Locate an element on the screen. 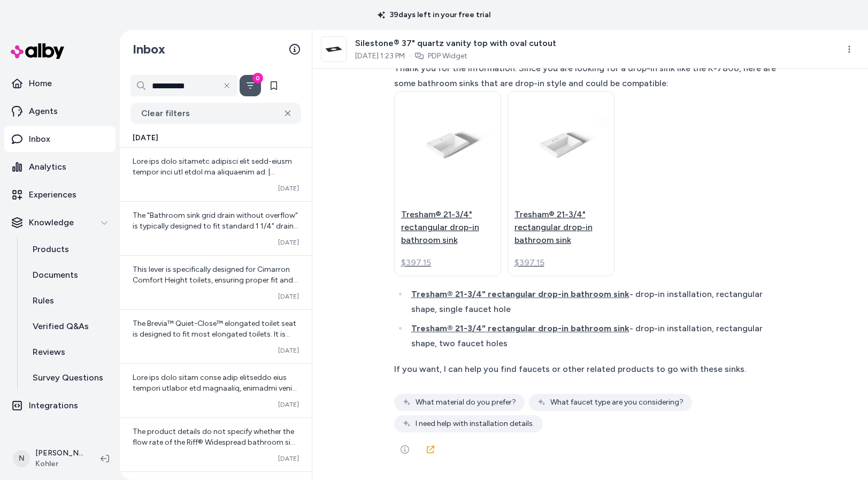 The image size is (868, 480). span: The Brevia™ Quiet-Close™ elongated toilet seat is designed to fit most elongated toilets. It is e... is located at coordinates (215, 371).